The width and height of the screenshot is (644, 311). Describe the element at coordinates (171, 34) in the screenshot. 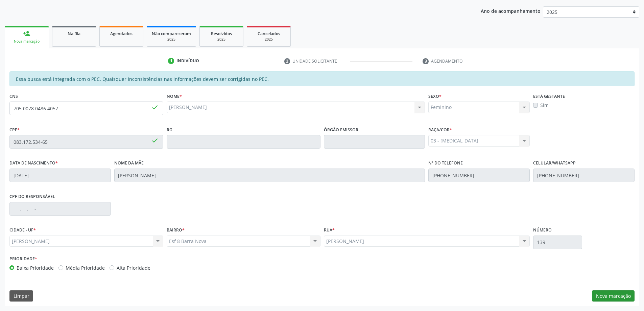

I see `span: Não compareceram` at that location.